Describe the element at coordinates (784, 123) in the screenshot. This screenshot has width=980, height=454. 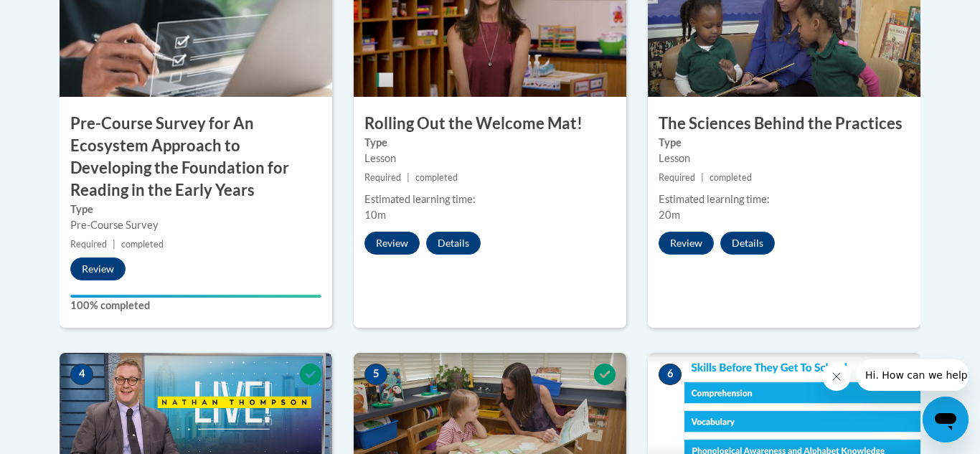
I see `h3: The Sciences Behind the Practices` at that location.